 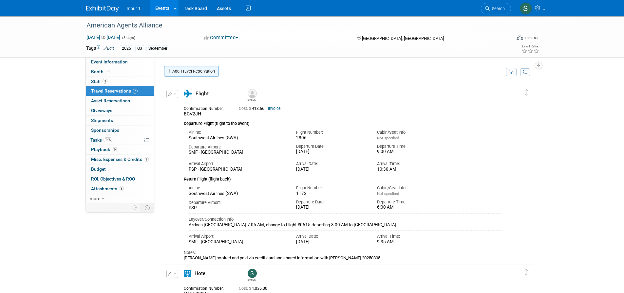 What do you see at coordinates (202, 94) in the screenshot?
I see `span: Flight` at bounding box center [202, 94].